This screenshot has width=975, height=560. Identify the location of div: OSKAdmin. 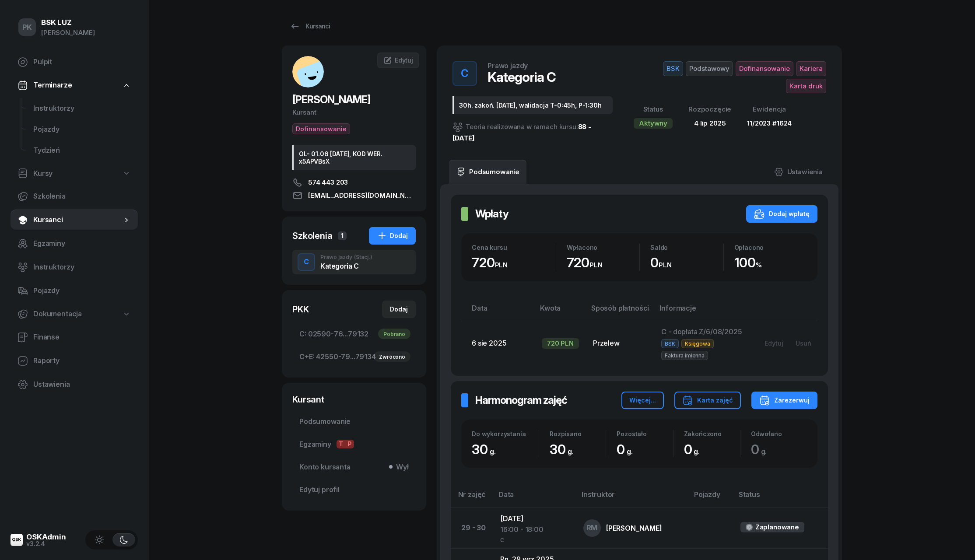
(46, 537).